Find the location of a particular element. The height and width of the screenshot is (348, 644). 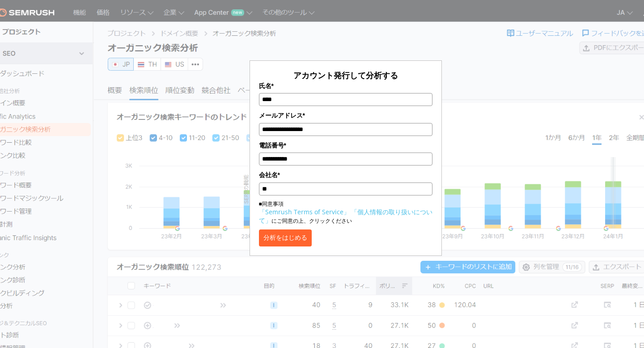

button: 分析をはじめる is located at coordinates (285, 238).